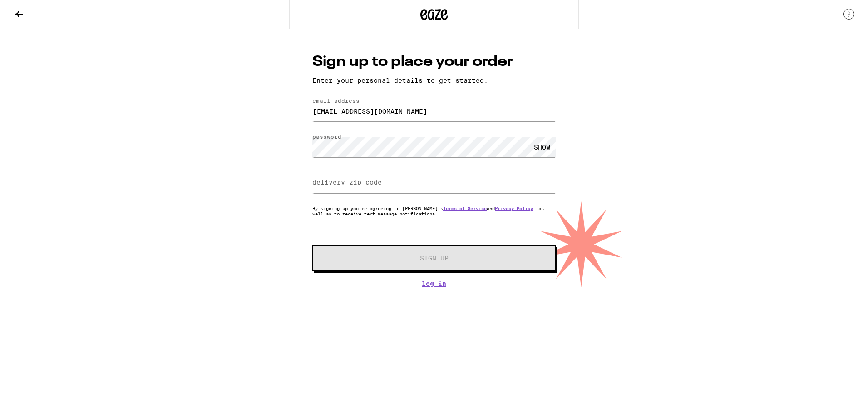 This screenshot has width=868, height=420. Describe the element at coordinates (347, 182) in the screenshot. I see `label: delivery zip code` at that location.